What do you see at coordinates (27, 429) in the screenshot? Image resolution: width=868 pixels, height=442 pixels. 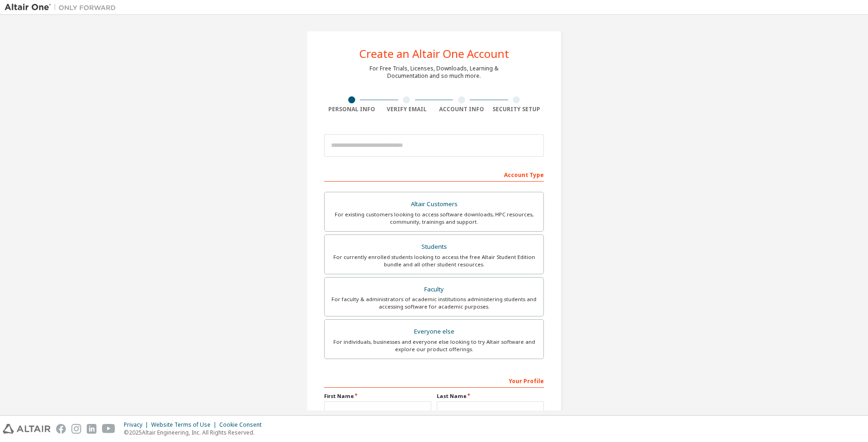 I see `img: altair_logo.svg` at bounding box center [27, 429].